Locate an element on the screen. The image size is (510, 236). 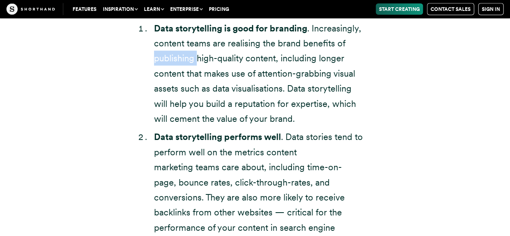
a: Sign in is located at coordinates (491, 9).